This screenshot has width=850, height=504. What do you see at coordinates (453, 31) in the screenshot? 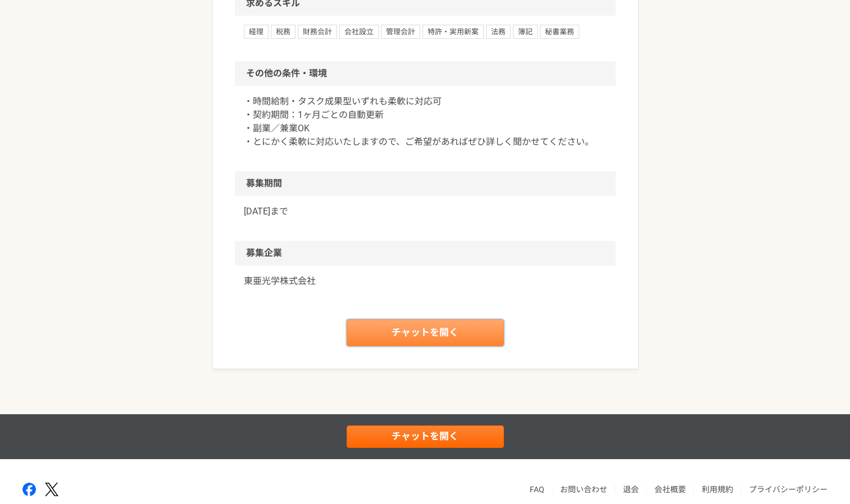
I see `span: 特許・実用新案` at bounding box center [453, 31].